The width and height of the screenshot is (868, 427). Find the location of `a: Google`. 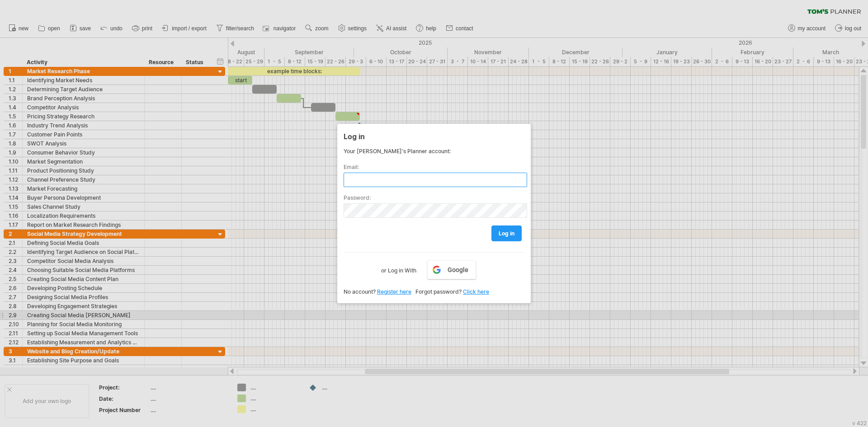

a: Google is located at coordinates (452, 270).